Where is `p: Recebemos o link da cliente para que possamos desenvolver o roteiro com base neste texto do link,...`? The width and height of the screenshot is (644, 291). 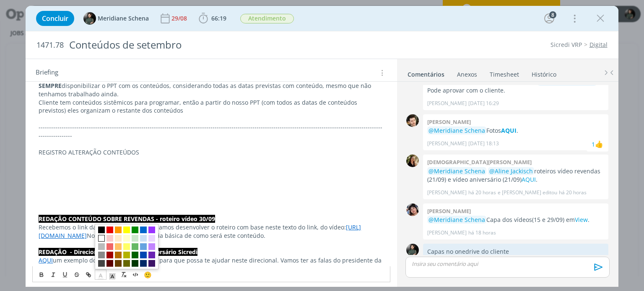 p: Recebemos o link da cliente para que possamos desenvolver o roteiro com base neste texto do link,... is located at coordinates (211, 232).